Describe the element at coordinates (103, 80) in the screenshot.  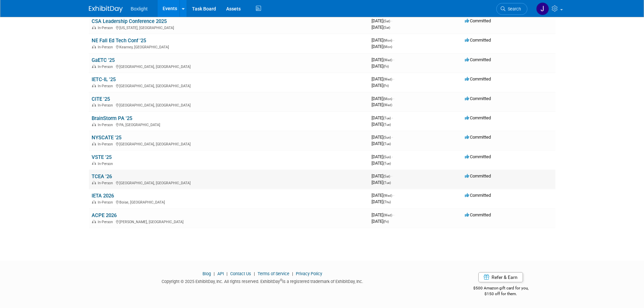
I see `a: IETC-IL '25` at that location.